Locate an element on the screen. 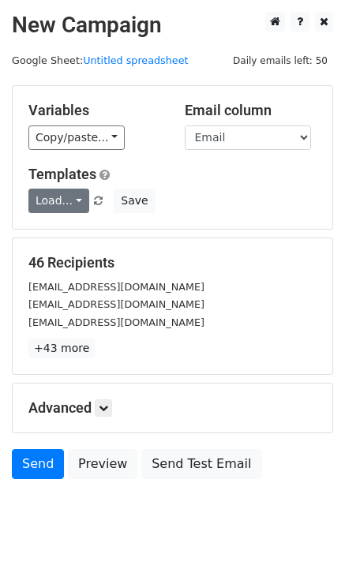 The image size is (345, 565). a: Send Test Email is located at coordinates (201, 464).